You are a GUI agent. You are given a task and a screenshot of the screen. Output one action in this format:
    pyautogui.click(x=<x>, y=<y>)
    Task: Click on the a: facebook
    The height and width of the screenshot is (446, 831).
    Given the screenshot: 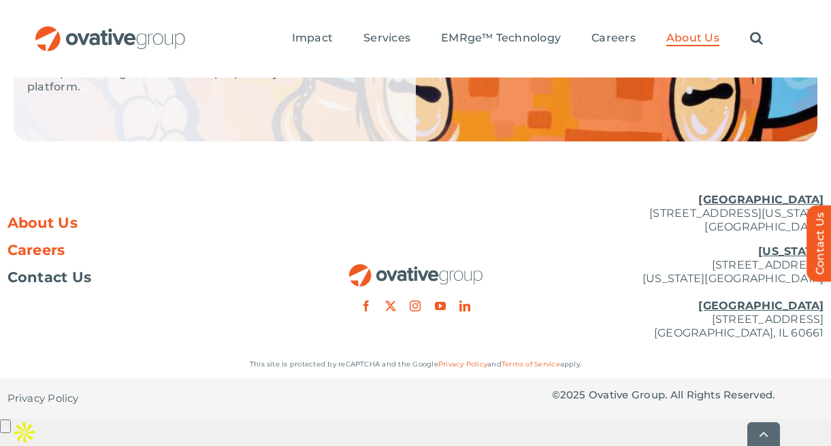 What is the action you would take?
    pyautogui.click(x=366, y=306)
    